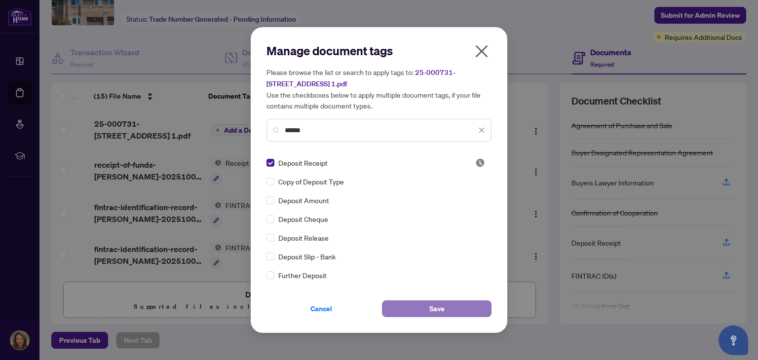  What do you see at coordinates (303, 219) in the screenshot?
I see `span: Deposit Cheque` at bounding box center [303, 219].